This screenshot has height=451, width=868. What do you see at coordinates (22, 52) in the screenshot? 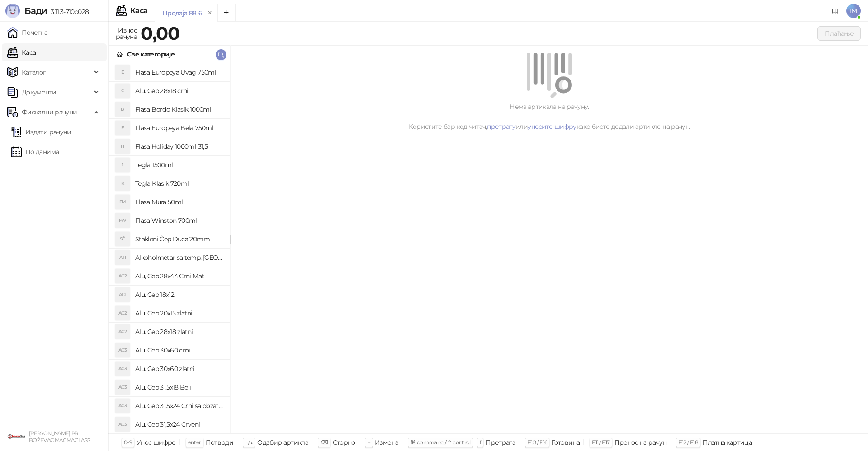
I see `a: Каса` at bounding box center [22, 52].